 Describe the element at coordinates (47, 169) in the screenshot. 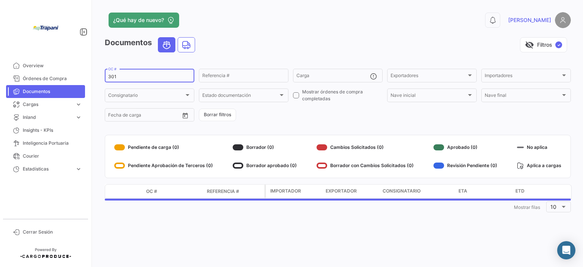

I see `span: Estadísticas` at that location.